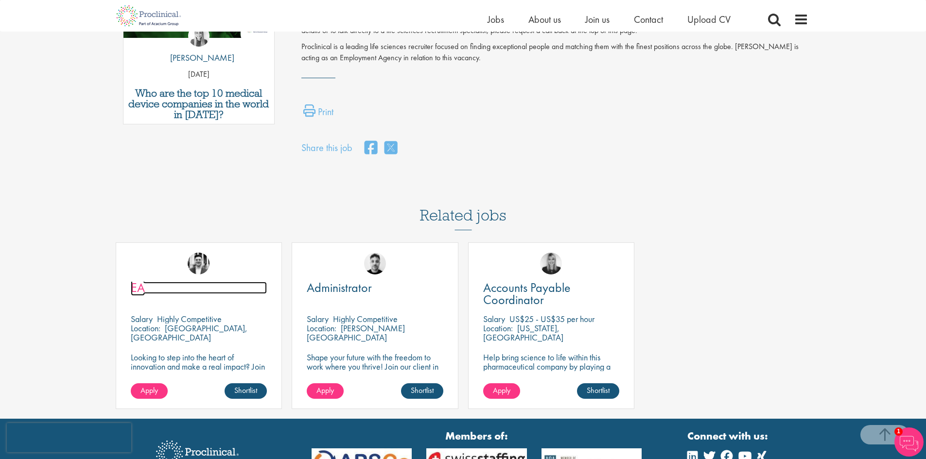 Image resolution: width=926 pixels, height=459 pixels. I want to click on a: EA, so click(199, 288).